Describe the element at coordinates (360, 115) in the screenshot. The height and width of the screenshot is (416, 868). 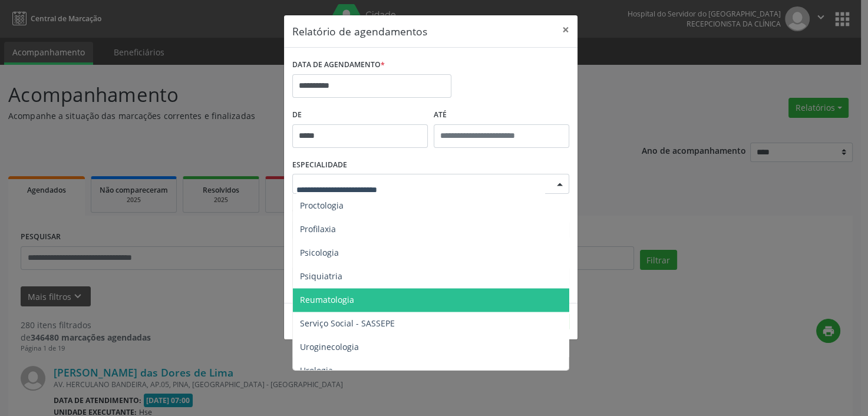
I see `label: De` at that location.